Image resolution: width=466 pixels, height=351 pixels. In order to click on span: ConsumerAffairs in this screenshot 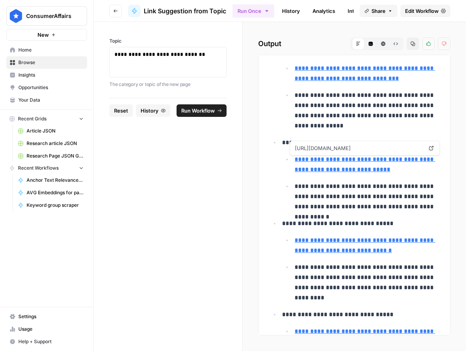, I will do `click(50, 16)`.